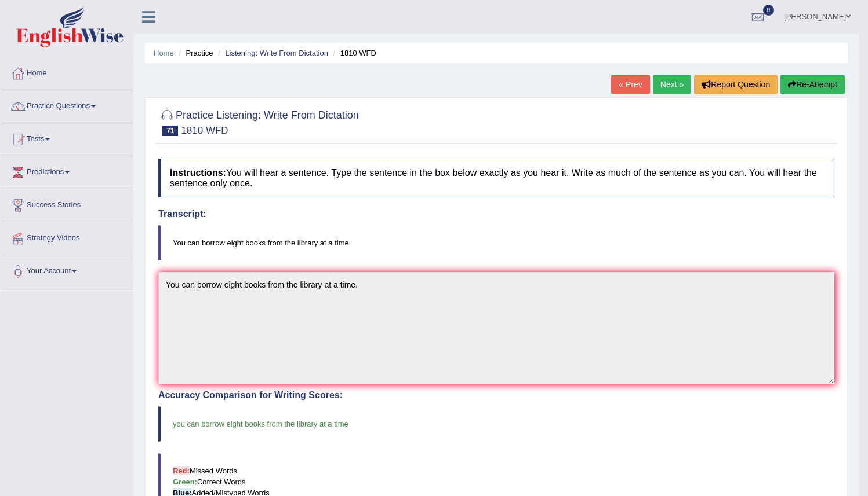  What do you see at coordinates (353, 53) in the screenshot?
I see `li: 1810 WFD` at bounding box center [353, 53].